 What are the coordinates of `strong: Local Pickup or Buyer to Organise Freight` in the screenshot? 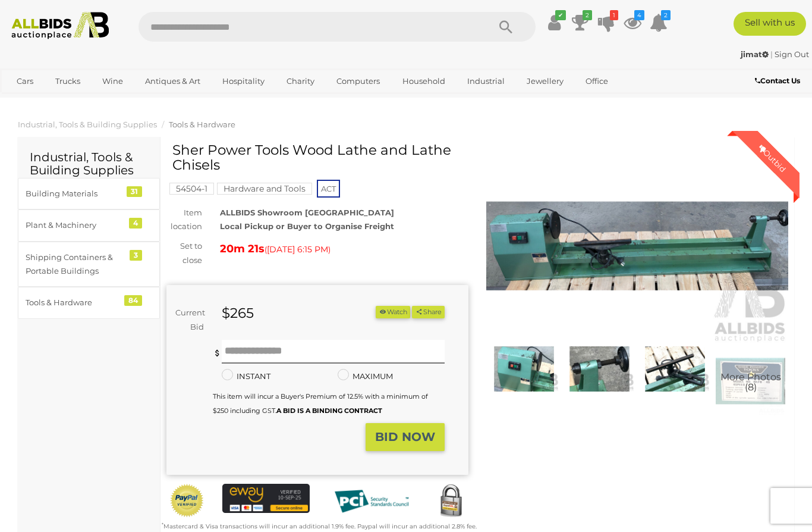 It's located at (307, 226).